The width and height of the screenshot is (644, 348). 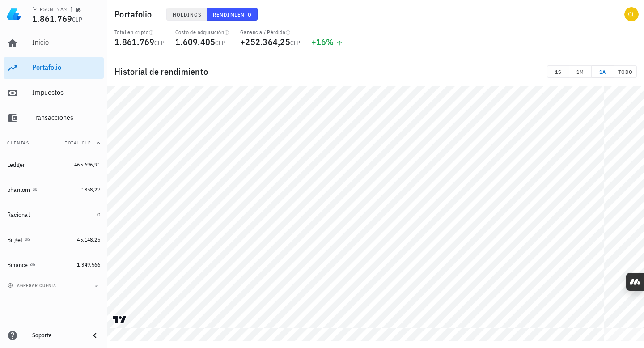 What do you see at coordinates (89, 239) in the screenshot?
I see `span: 45.148,25` at bounding box center [89, 239].